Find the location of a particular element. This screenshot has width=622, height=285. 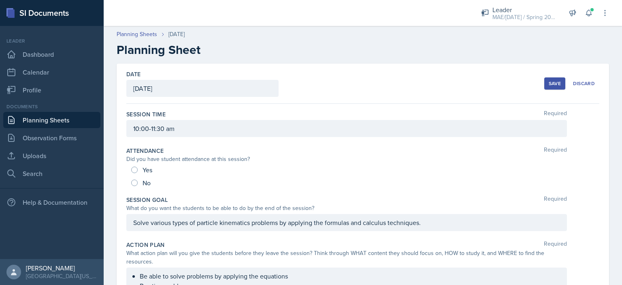

a: Uploads is located at coordinates (52, 156).